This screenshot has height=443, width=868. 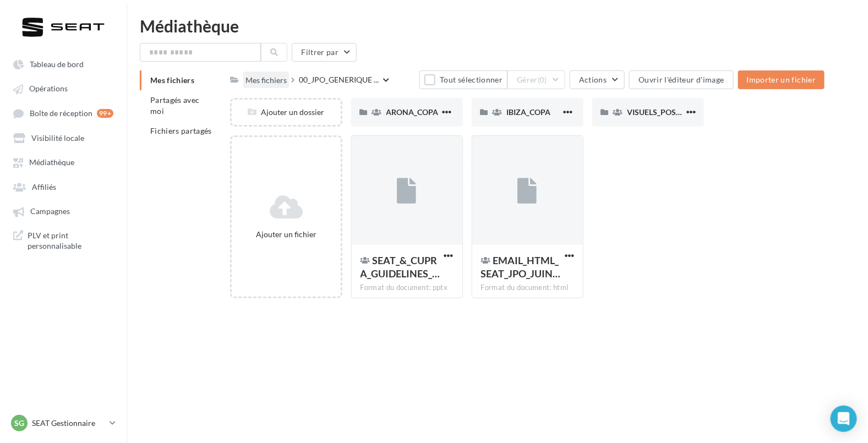 I want to click on div: Médiathèque, so click(x=497, y=26).